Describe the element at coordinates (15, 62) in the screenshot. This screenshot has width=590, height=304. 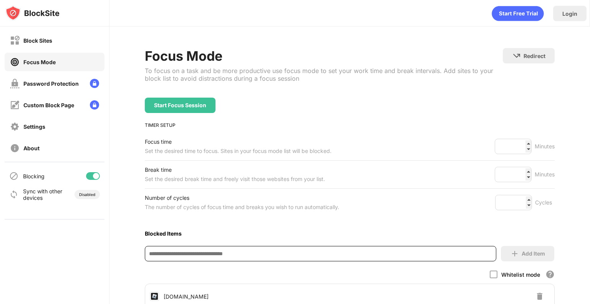
I see `img: focus-on.svg` at that location.